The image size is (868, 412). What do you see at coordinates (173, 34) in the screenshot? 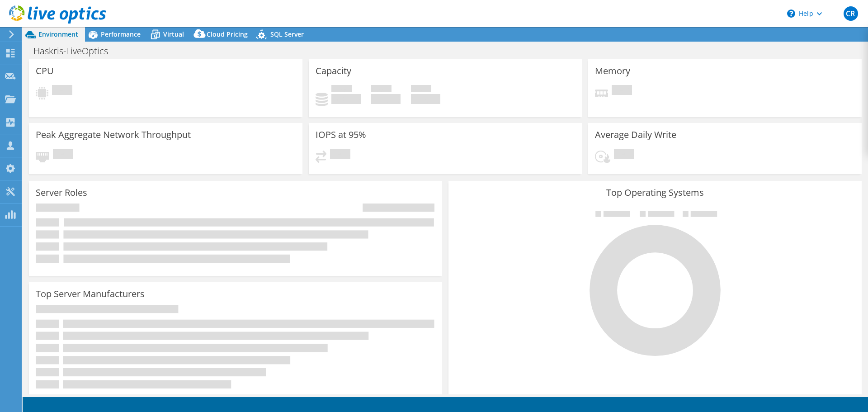
I see `span: Virtual` at bounding box center [173, 34].